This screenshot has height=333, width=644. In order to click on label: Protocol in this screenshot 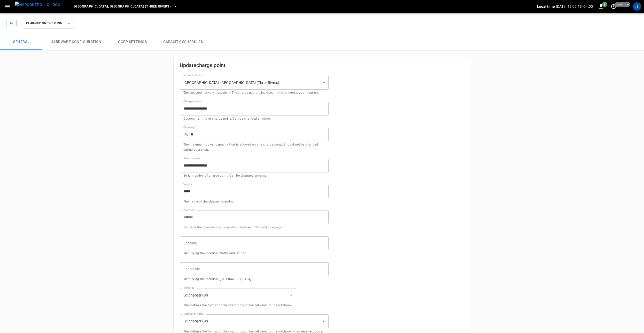, I will do `click(189, 210)`.